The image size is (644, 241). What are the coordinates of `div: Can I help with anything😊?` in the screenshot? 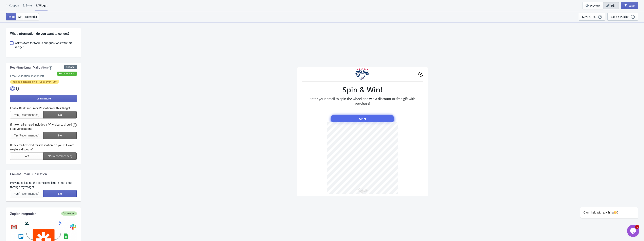 It's located at (37, 42).